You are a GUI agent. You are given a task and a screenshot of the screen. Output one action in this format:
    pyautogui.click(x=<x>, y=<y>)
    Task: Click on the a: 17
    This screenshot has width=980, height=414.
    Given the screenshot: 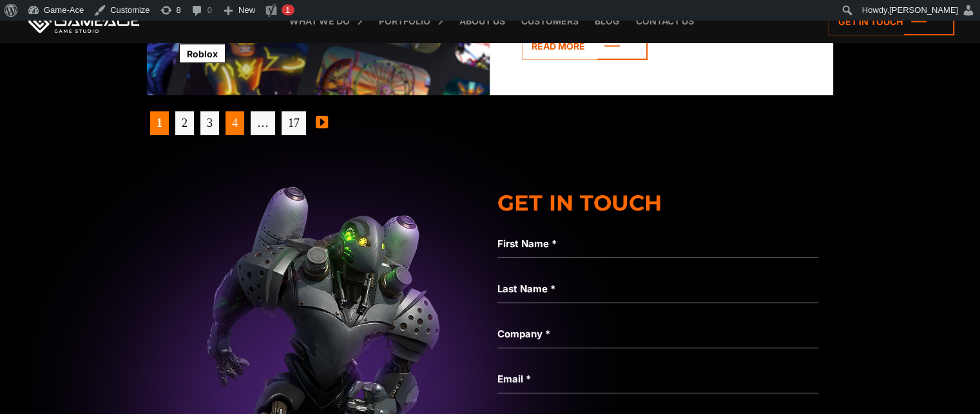 What is the action you would take?
    pyautogui.click(x=294, y=123)
    